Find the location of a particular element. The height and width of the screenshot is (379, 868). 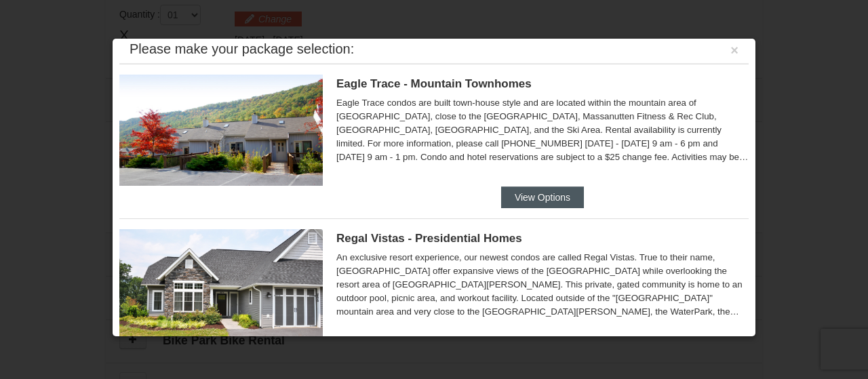

div: An exclusive resort experience, our newest condos are called Regal Vistas. True to their name, [G... is located at coordinates (543, 285).